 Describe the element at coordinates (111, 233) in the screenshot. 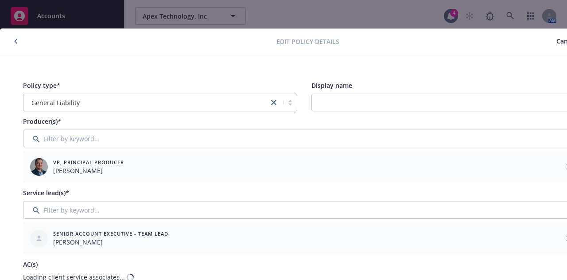

I see `span: Senior Account Executive - Team Lead` at that location.